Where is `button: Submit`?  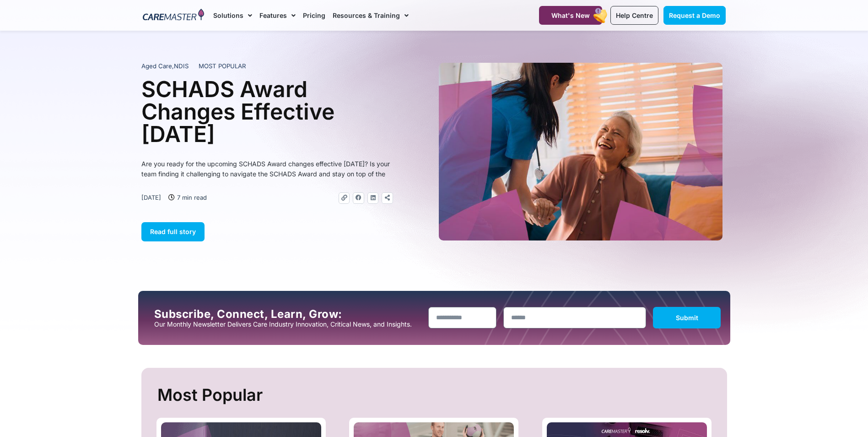 button: Submit is located at coordinates (686, 317).